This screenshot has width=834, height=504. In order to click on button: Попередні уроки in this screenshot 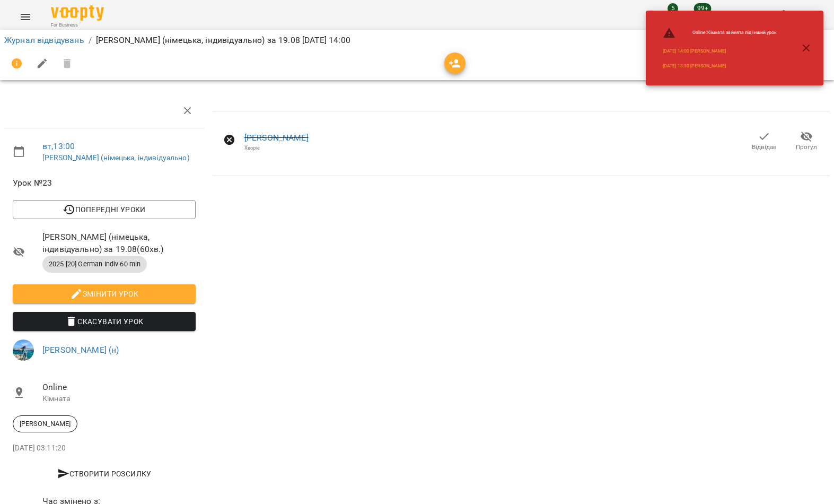, I will do `click(104, 209)`.